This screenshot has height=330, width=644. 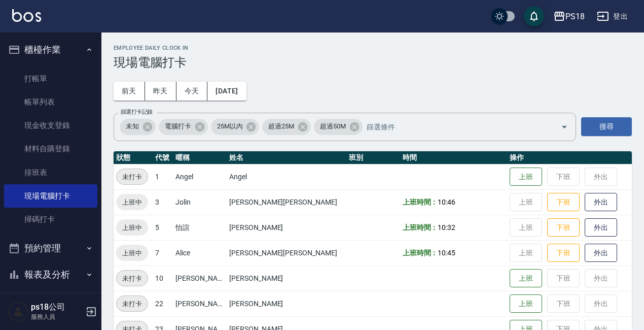 I want to click on td: 3, so click(x=163, y=202).